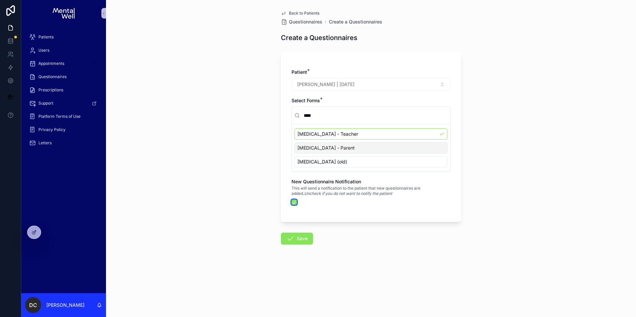 The image size is (636, 317). What do you see at coordinates (64, 117) in the screenshot?
I see `a: Platform Terms of Use` at bounding box center [64, 117].